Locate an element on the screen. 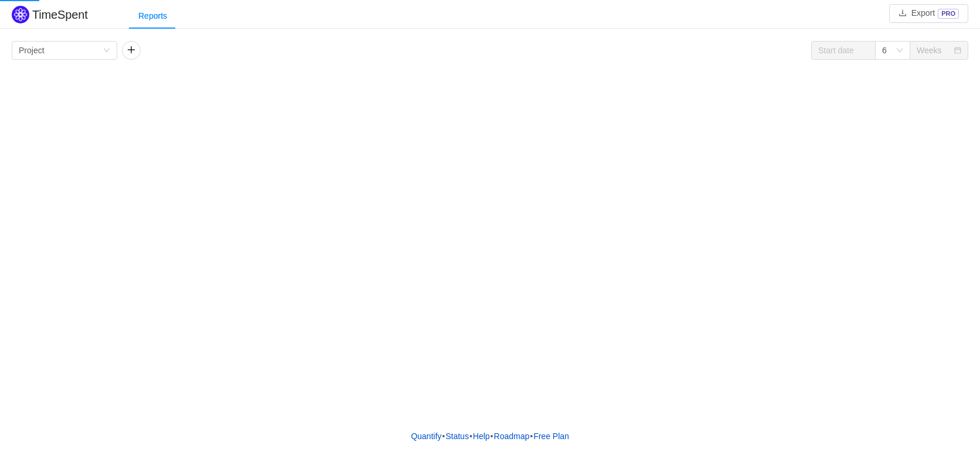 Image resolution: width=980 pixels, height=452 pixels. input: Start date is located at coordinates (843, 51).